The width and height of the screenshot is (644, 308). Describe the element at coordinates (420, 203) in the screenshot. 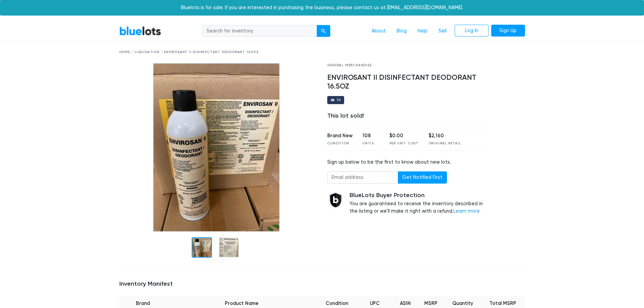

I see `div: You are guaranteed to receive the inventory described in the listing or we'll make it right with ...` at that location.